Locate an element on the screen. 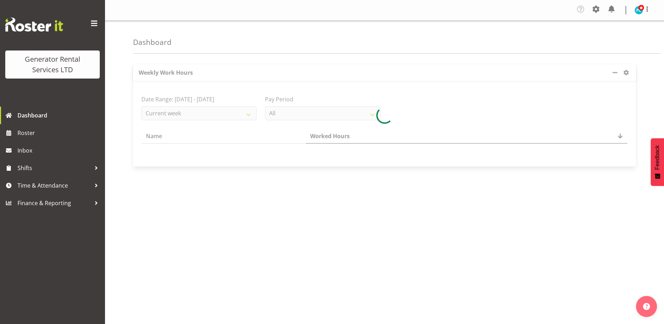  div: Generator Rental Services LTD is located at coordinates (53, 64).